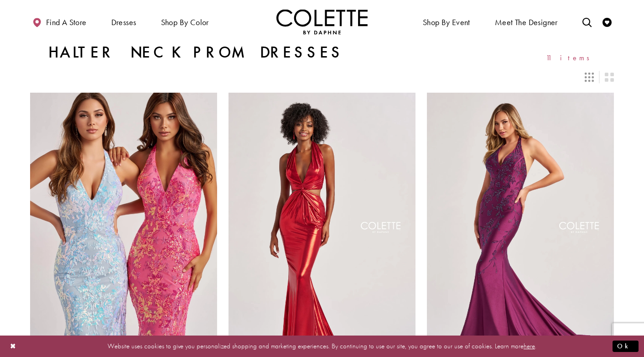  I want to click on span: Switch layout to 2 columns, so click(609, 77).